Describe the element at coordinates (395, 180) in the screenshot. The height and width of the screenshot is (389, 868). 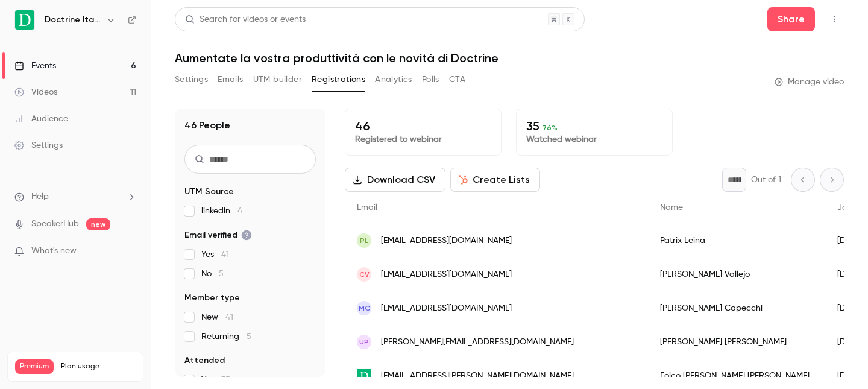
I see `button: Download CSV` at that location.